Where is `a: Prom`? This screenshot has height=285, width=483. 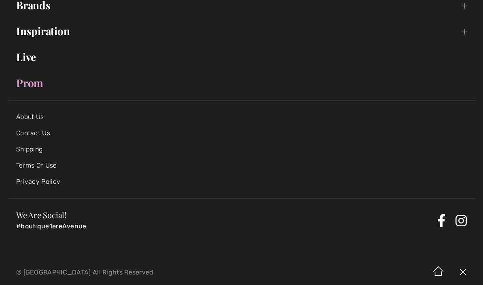
a: Prom is located at coordinates (241, 83).